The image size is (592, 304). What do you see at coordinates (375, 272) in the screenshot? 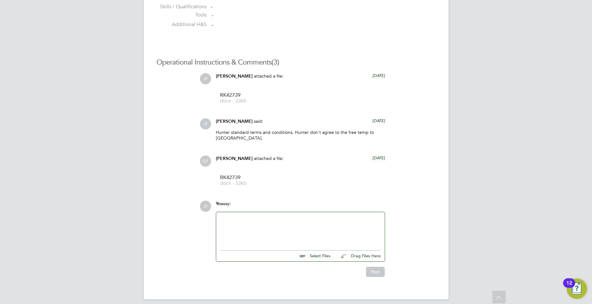
I see `button: Post` at bounding box center [375, 272].